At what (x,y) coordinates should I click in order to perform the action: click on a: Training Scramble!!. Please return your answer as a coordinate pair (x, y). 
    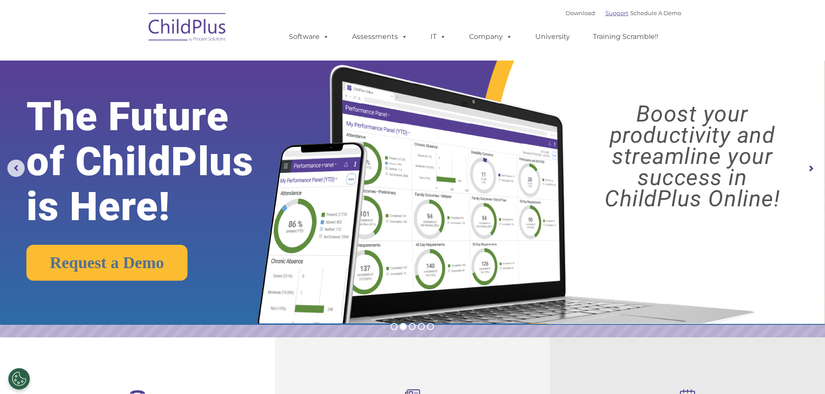
    Looking at the image, I should click on (625, 37).